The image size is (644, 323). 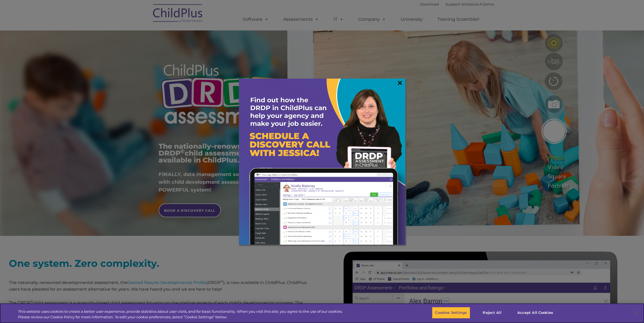 I want to click on button: Reject All, so click(x=492, y=313).